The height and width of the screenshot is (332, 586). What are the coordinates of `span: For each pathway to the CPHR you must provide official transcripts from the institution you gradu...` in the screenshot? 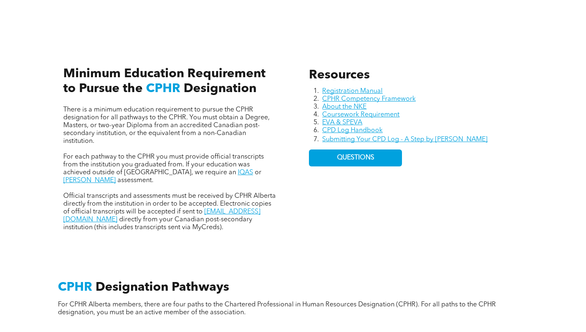 It's located at (163, 165).